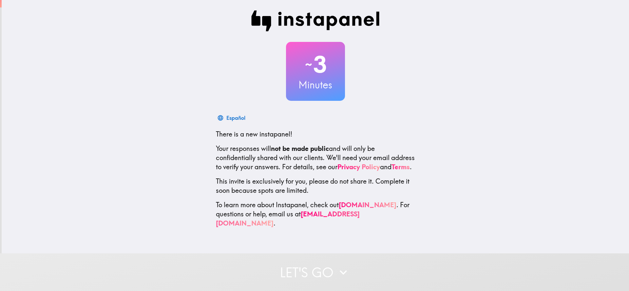 The image size is (629, 291). Describe the element at coordinates (315, 186) in the screenshot. I see `p: This invite is exclusively for you, please do not share it. Complete it soon because spots are li...` at that location.